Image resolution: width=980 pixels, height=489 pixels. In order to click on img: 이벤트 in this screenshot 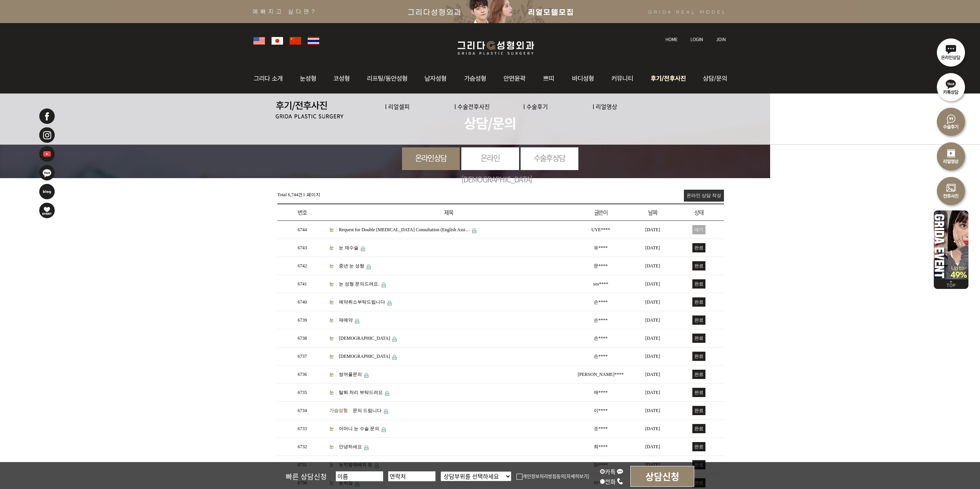, I will do `click(951, 244)`.